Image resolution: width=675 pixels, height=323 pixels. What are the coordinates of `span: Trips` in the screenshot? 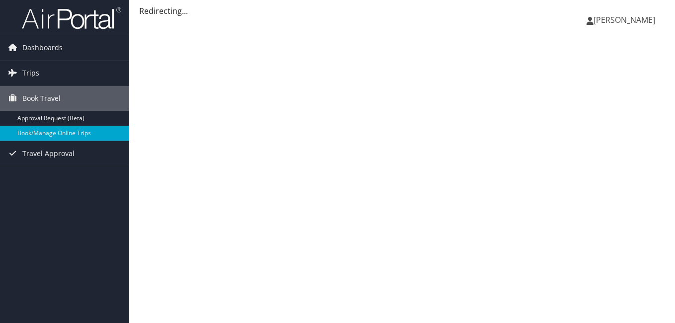 It's located at (31, 73).